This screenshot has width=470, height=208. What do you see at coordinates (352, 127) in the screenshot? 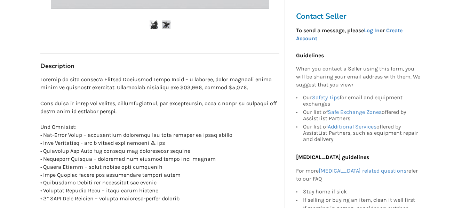
I see `a: Additional Services` at bounding box center [352, 127].